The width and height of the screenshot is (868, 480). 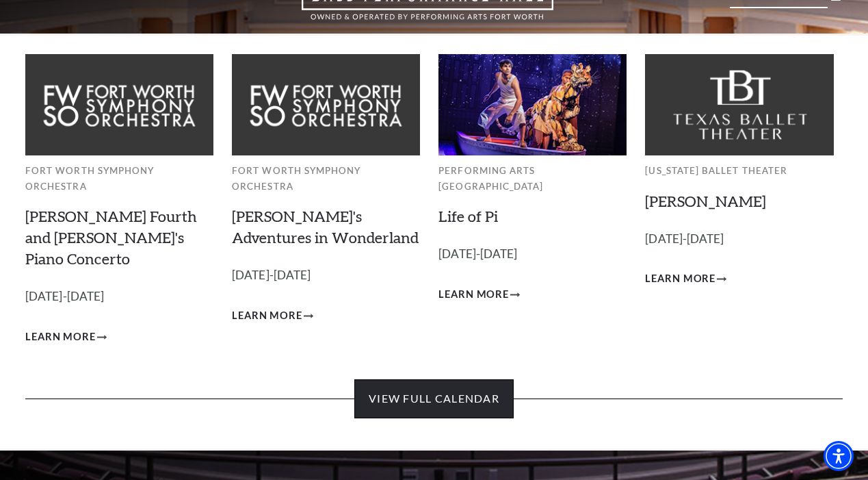 What do you see at coordinates (272, 316) in the screenshot?
I see `a: Learn More Alice's Adventures in Wonderland` at bounding box center [272, 316].